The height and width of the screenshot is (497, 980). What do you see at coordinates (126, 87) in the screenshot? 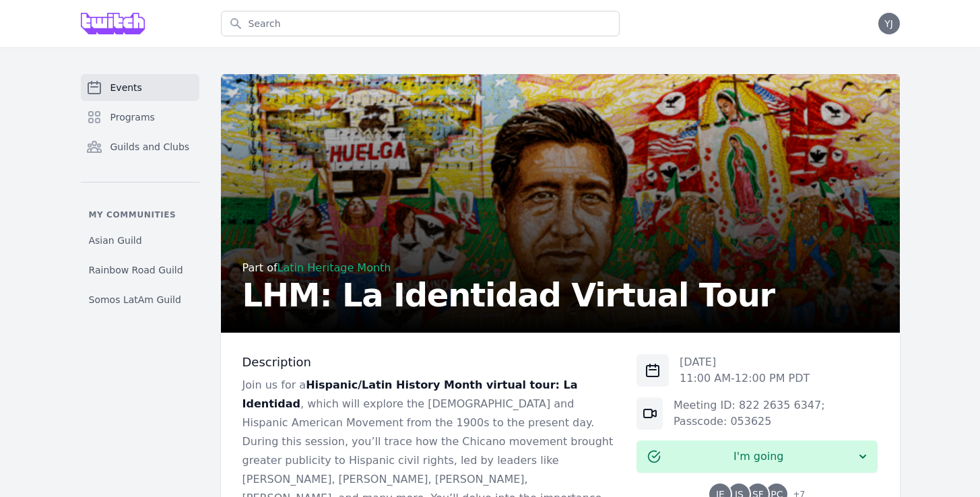
I see `span: Events` at bounding box center [126, 87].